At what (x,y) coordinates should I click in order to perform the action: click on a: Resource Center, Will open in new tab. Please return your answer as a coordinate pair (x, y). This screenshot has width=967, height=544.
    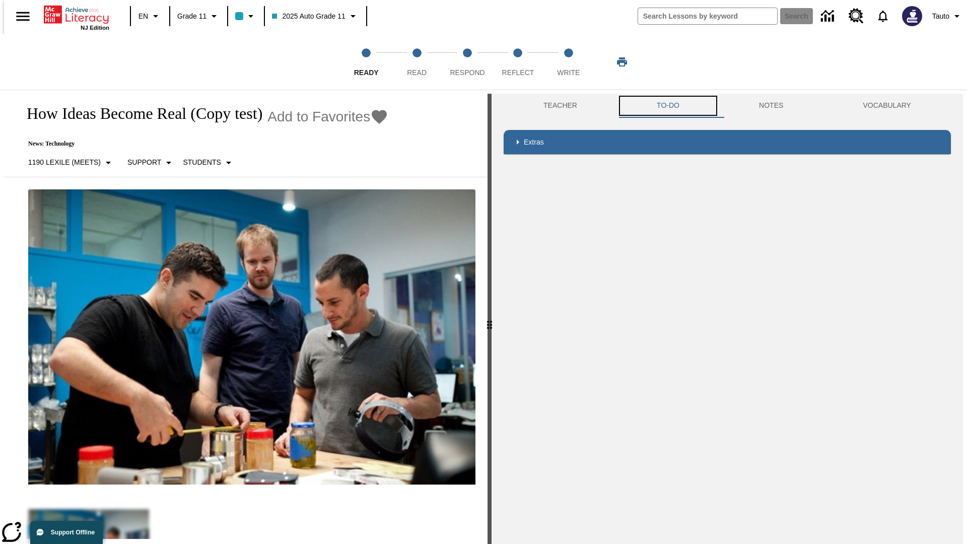
    Looking at the image, I should click on (856, 16).